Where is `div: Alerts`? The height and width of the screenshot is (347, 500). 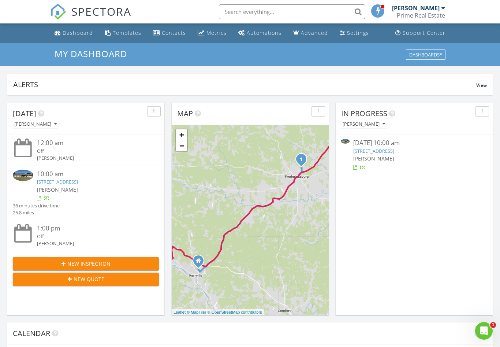 div: Alerts is located at coordinates (245, 84).